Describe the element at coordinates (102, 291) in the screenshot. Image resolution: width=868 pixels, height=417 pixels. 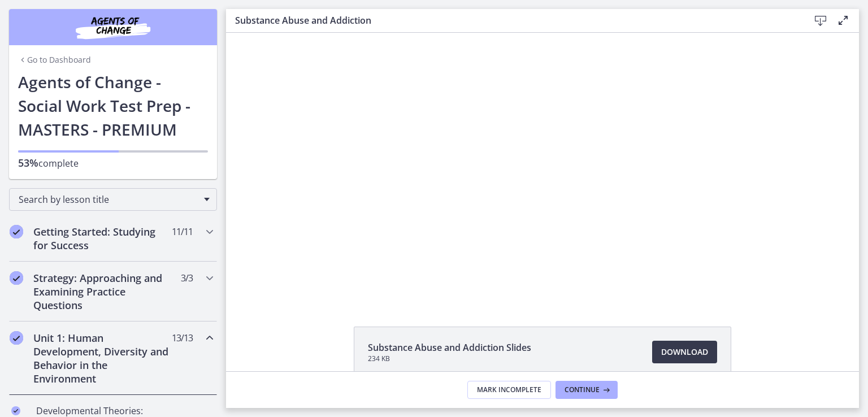
I see `h2: Strategy: Approaching and Examining Practice Questions` at that location.